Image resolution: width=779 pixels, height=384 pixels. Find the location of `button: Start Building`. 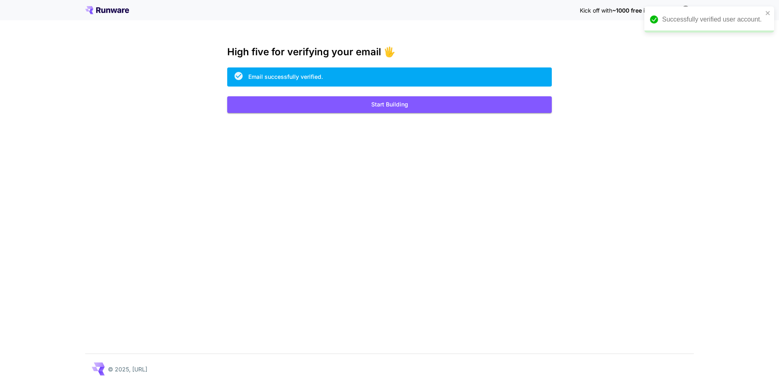

button: Start Building is located at coordinates (390, 104).